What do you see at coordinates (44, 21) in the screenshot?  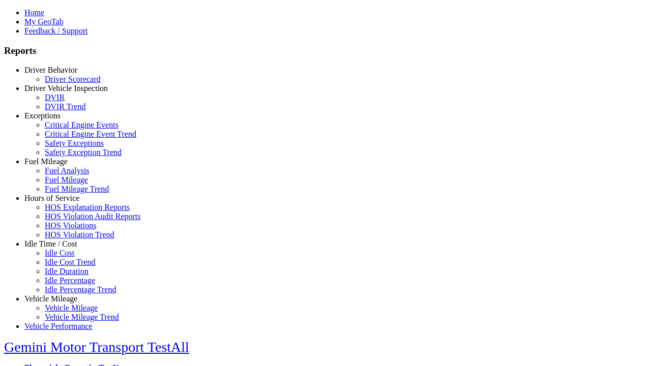 I see `a: My GeoTab` at bounding box center [44, 21].